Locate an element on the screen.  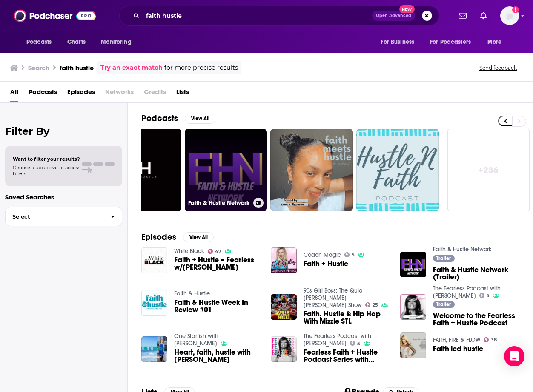
input: Search podcasts, credits, & more... is located at coordinates (257, 16).